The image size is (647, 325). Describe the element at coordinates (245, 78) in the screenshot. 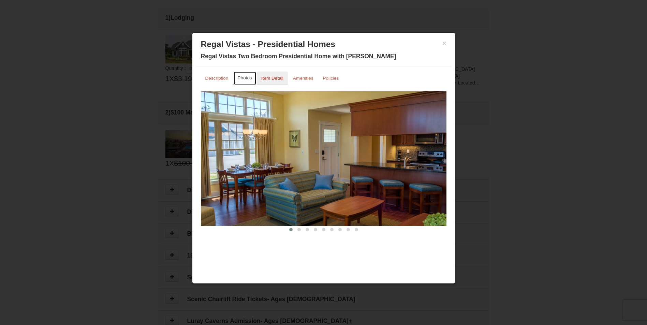

I see `small: Photos` at that location.